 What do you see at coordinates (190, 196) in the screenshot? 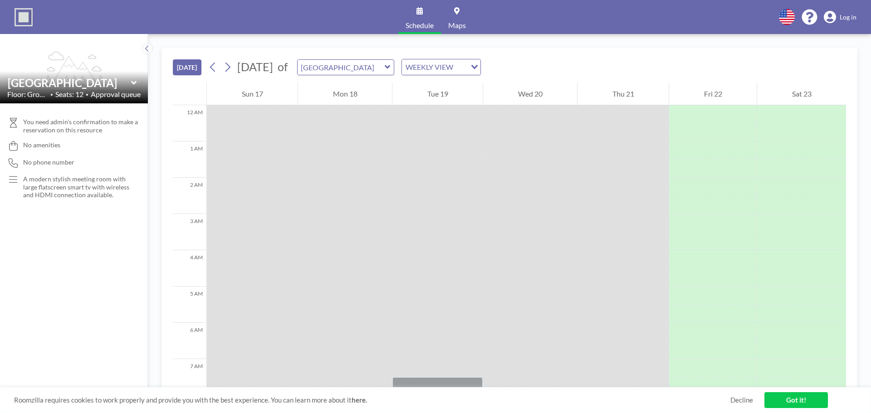
I see `div: 2 AM` at bounding box center [190, 196].